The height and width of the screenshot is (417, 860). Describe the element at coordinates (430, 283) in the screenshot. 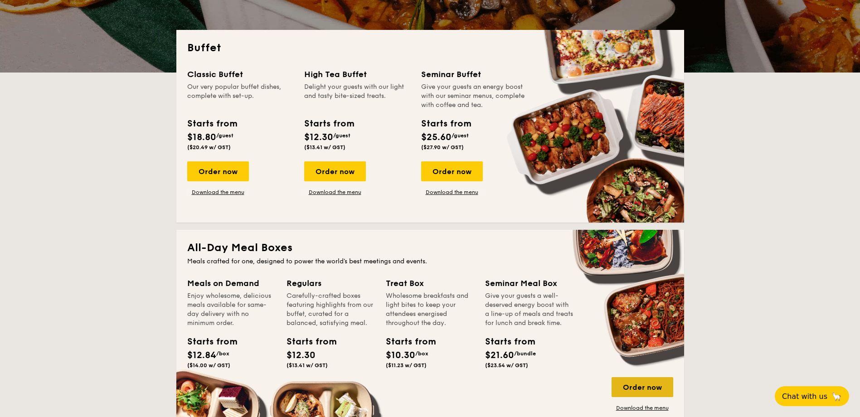

I see `div: Treat Box` at that location.